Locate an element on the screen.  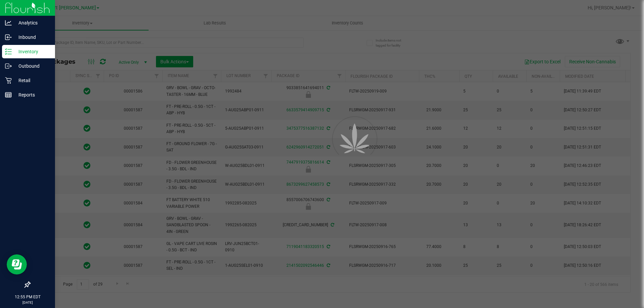
inline-svg: Analytics is located at coordinates (8, 23).